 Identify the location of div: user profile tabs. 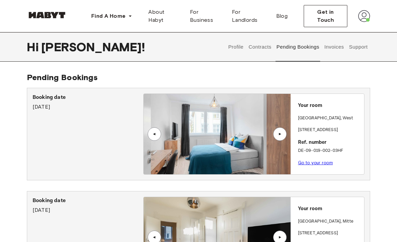
(298, 47).